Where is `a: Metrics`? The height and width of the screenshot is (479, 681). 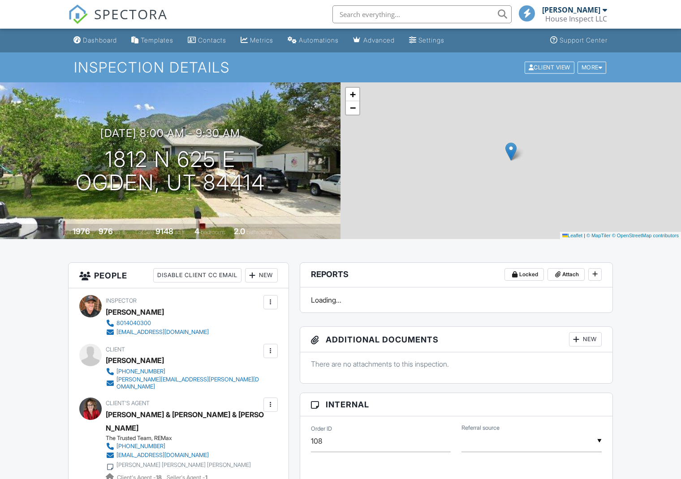
a: Metrics is located at coordinates (257, 40).